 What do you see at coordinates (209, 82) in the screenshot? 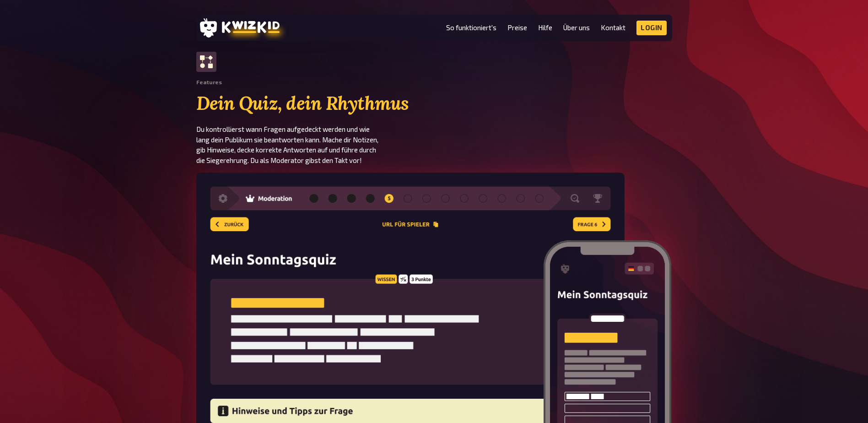
I see `div: Features` at bounding box center [209, 82].